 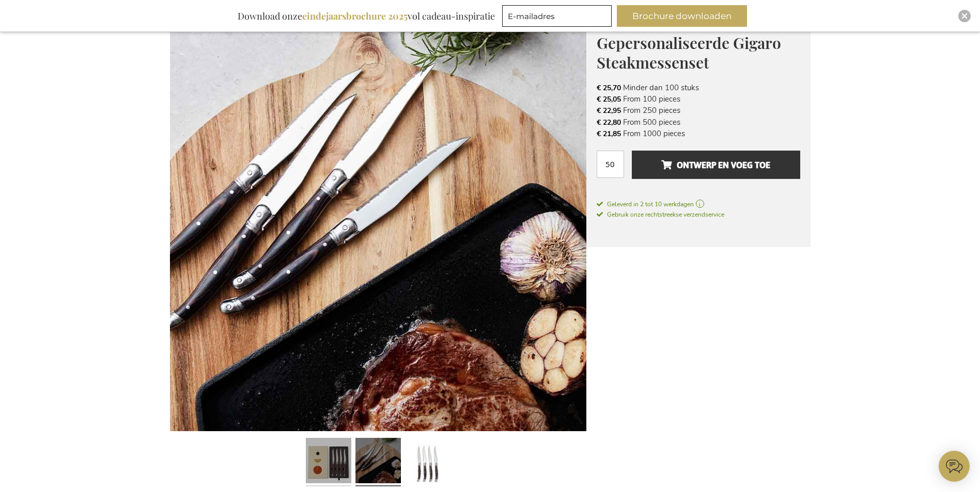 What do you see at coordinates (698, 110) in the screenshot?
I see `li: From 250 pieces` at bounding box center [698, 110].